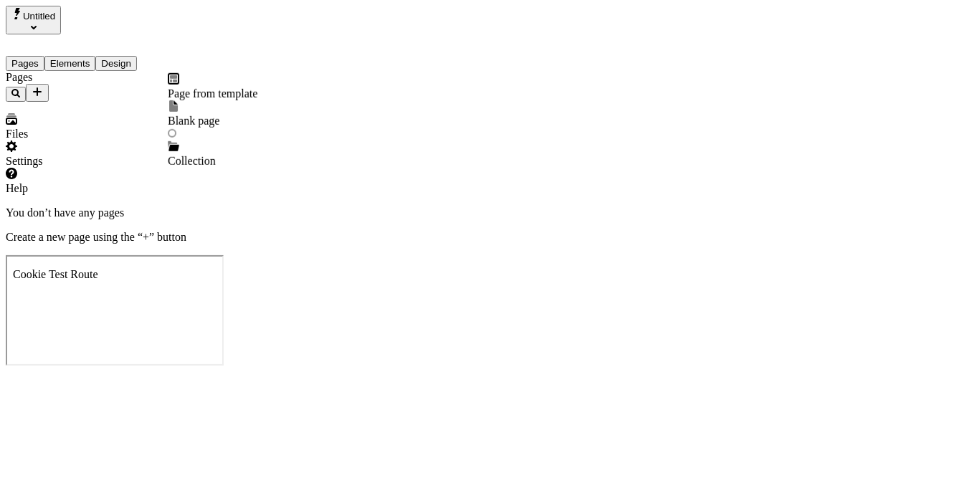 The image size is (980, 486). What do you see at coordinates (39, 16) in the screenshot?
I see `span: Untitled` at bounding box center [39, 16].